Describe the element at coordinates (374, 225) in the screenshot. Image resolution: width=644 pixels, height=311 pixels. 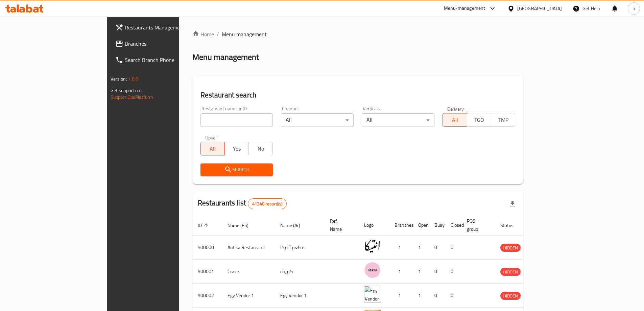
I see `th: Logo` at that location.